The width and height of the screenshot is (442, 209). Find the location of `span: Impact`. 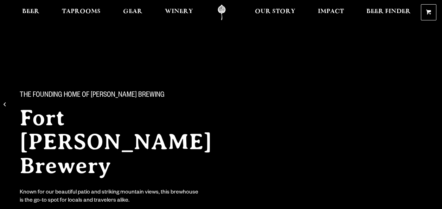

span: Impact is located at coordinates (331, 12).